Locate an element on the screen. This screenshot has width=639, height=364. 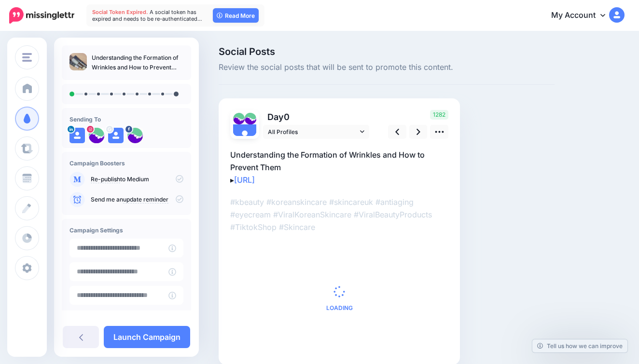
p: Understanding the Formation of Wrinkles and How to Prevent Them is located at coordinates (137, 62).